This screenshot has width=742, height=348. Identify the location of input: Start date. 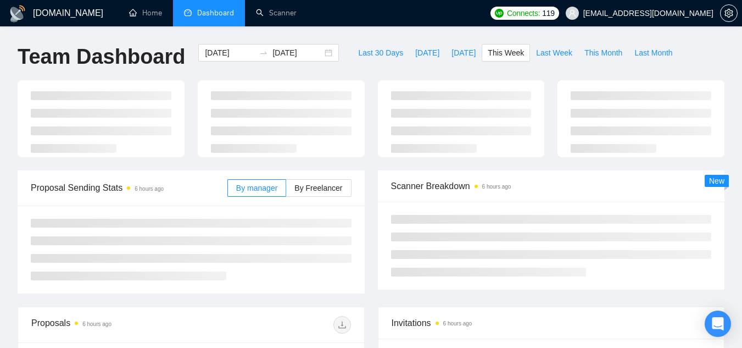
(230, 53).